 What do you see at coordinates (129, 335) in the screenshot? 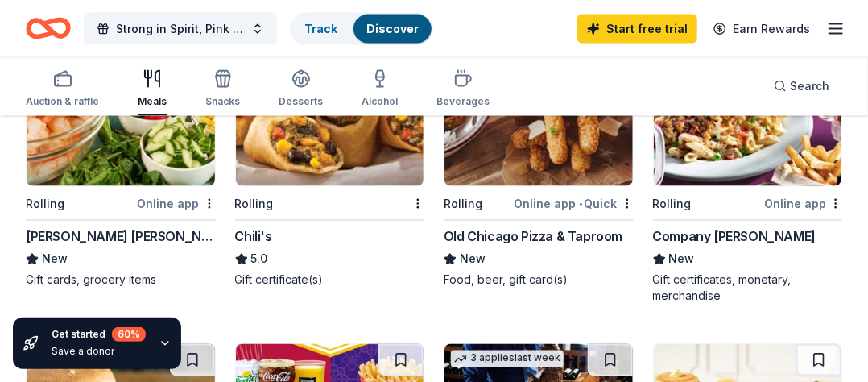
I see `div: 60 %` at bounding box center [129, 335].